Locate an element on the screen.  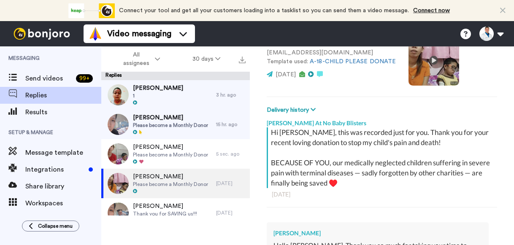
a: A-18-CHILD PLEASE DONATE is located at coordinates (353, 62).